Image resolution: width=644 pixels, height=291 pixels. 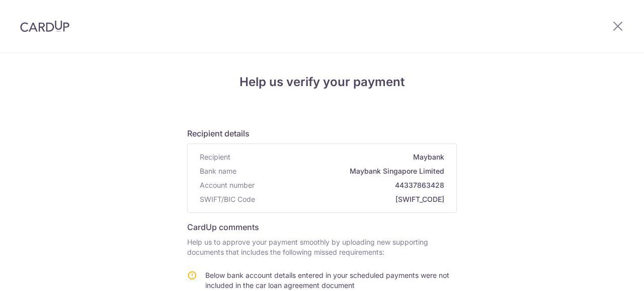 What do you see at coordinates (322, 82) in the screenshot?
I see `h4: Help us verify your payment` at bounding box center [322, 82].